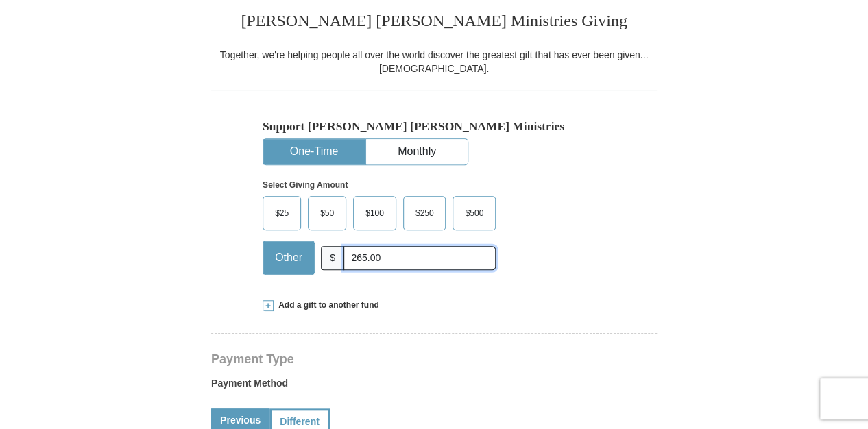 This screenshot has height=429, width=868. Describe the element at coordinates (314, 152) in the screenshot. I see `button: One-Time` at that location.